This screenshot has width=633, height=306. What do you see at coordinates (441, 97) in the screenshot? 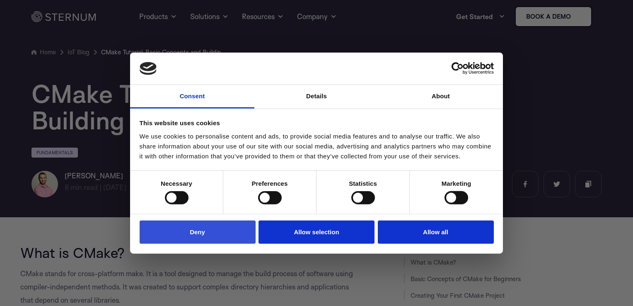
I see `a: About` at bounding box center [441, 97].